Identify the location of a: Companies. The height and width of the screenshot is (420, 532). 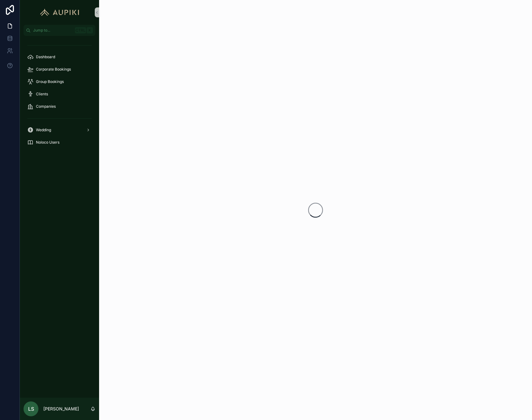
(60, 107).